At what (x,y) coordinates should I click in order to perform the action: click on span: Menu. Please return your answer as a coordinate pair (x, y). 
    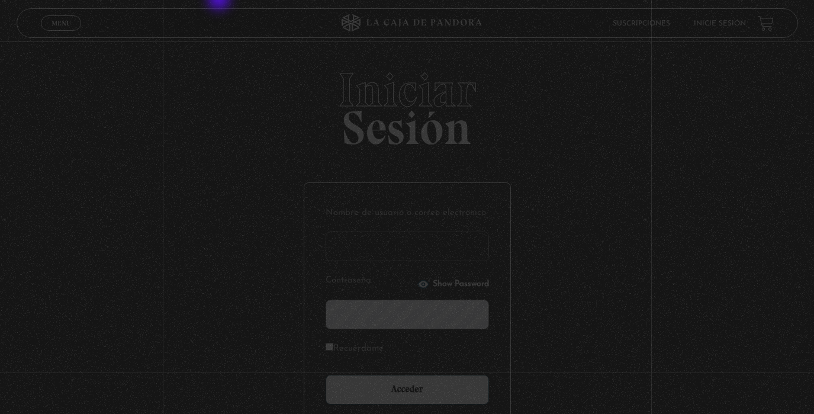
    Looking at the image, I should click on (60, 23).